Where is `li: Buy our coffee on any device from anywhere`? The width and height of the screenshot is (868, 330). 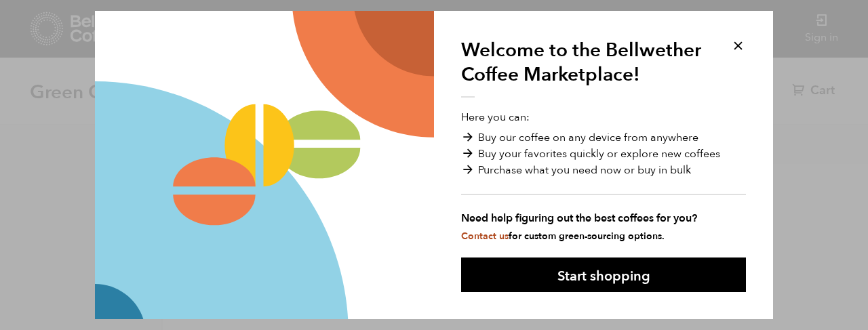
li: Buy our coffee on any device from anywhere is located at coordinates (603, 138).